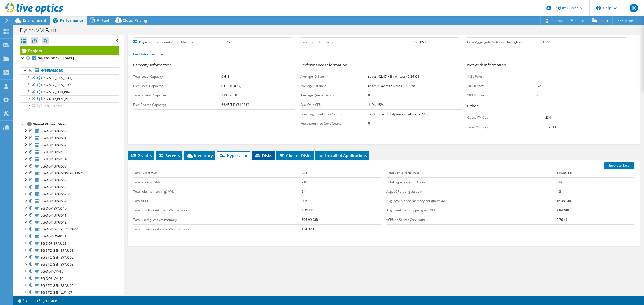 The image size is (644, 305). I want to click on h3: Network Information, so click(548, 66).